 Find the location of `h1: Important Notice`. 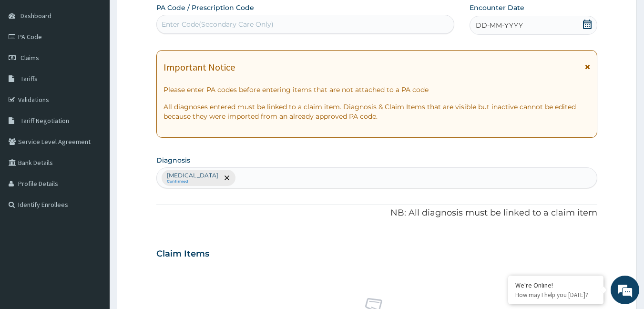

h1: Important Notice is located at coordinates (199, 67).